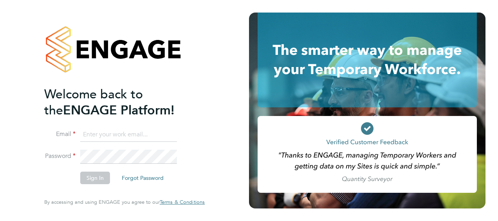  What do you see at coordinates (125, 202) in the screenshot?
I see `span: By accessing and using ENGAGE you agree to our` at bounding box center [125, 202].